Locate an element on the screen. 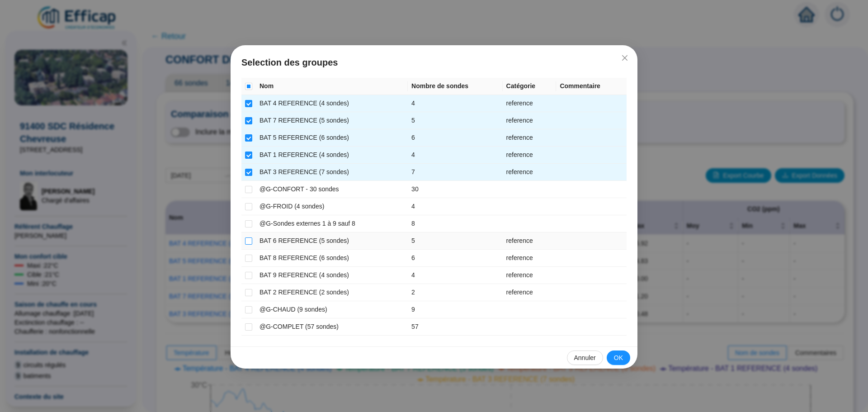 The width and height of the screenshot is (868, 412). td: @G-CHAUD (9 sondes) is located at coordinates (331, 310).